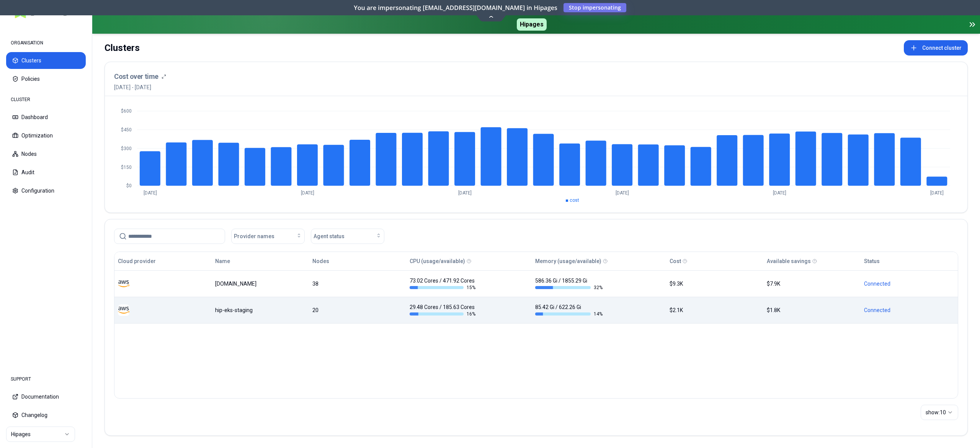  Describe the element at coordinates (46, 397) in the screenshot. I see `button: Documentation` at that location.